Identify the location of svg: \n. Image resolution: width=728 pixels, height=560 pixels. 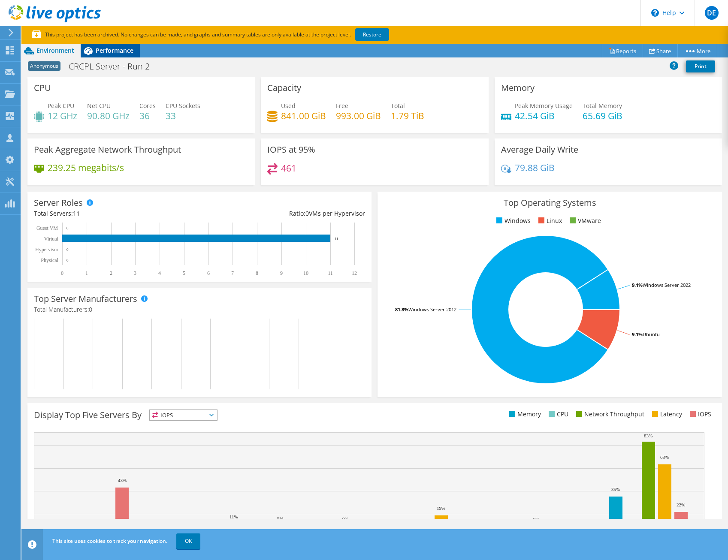
(656, 13).